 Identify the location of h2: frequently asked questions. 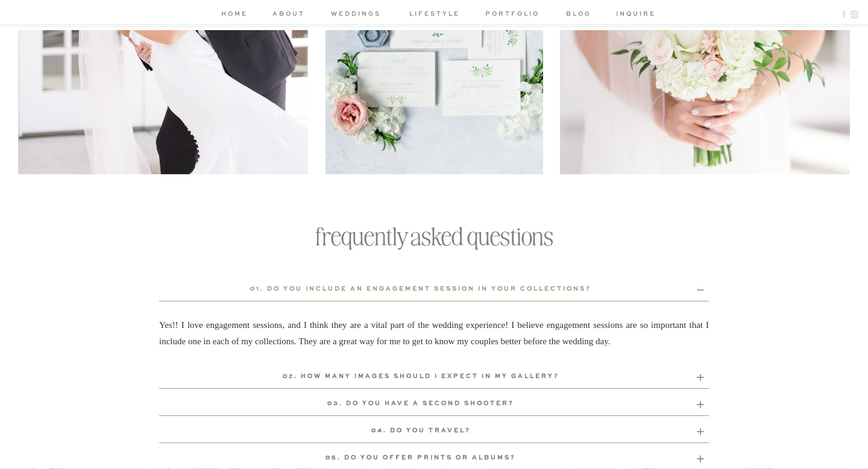
(434, 235).